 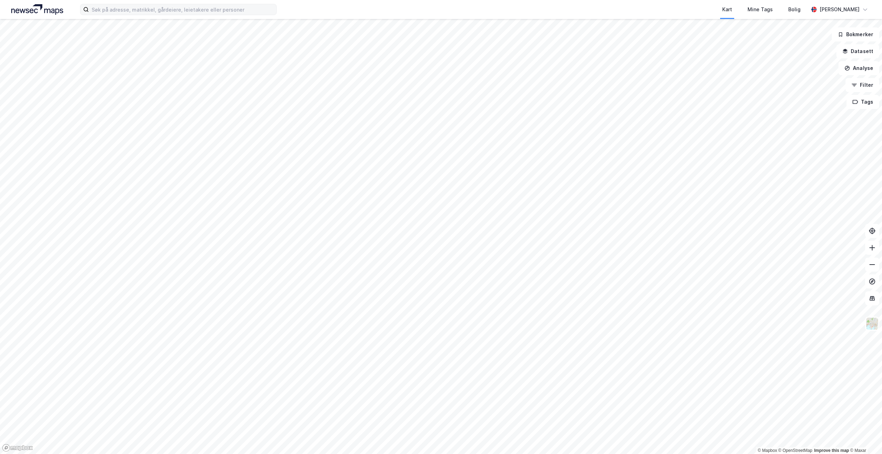 I want to click on img: logo.a4113a55bc3d86da70a041830d287a7e.svg, so click(x=37, y=9).